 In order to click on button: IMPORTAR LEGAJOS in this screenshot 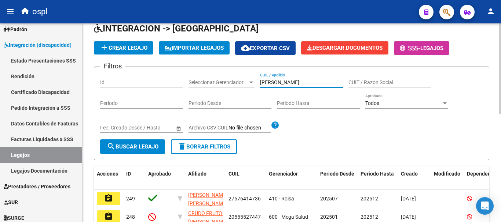, I will do `click(194, 48)`.